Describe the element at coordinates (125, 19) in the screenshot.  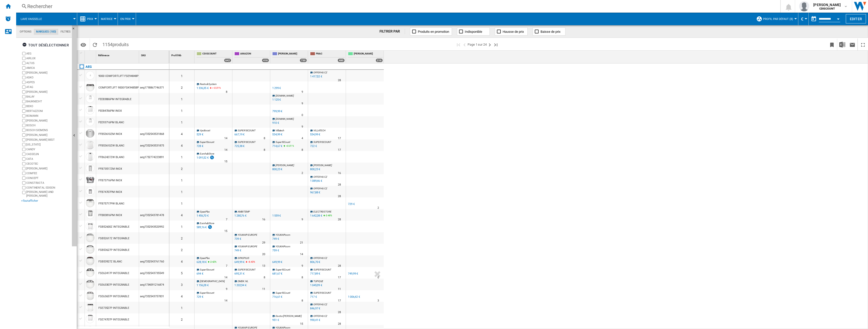
I see `span: En Prix` at that location.